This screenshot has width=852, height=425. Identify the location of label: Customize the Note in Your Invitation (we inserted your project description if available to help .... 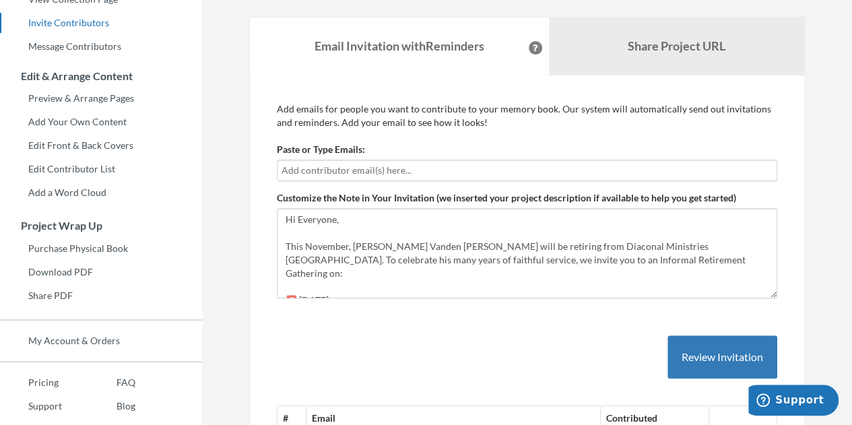
(507, 198).